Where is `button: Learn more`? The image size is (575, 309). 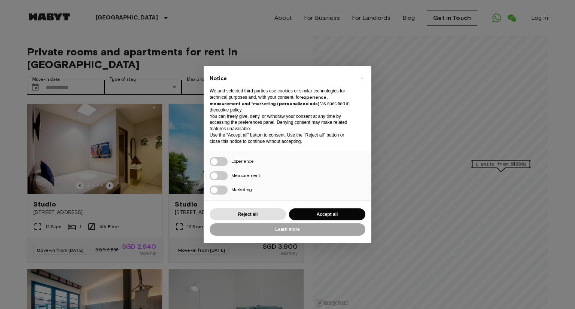 button: Learn more is located at coordinates (287, 229).